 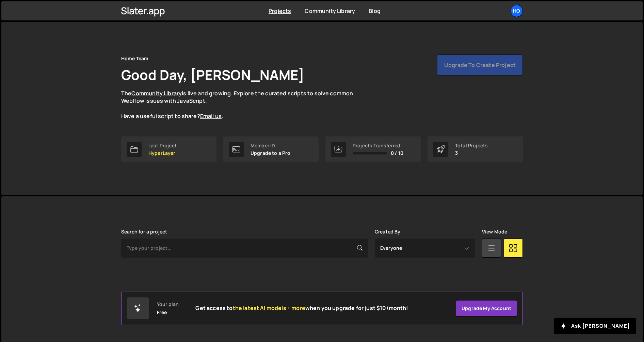 What do you see at coordinates (168, 304) in the screenshot?
I see `div: Your plan` at bounding box center [168, 304].